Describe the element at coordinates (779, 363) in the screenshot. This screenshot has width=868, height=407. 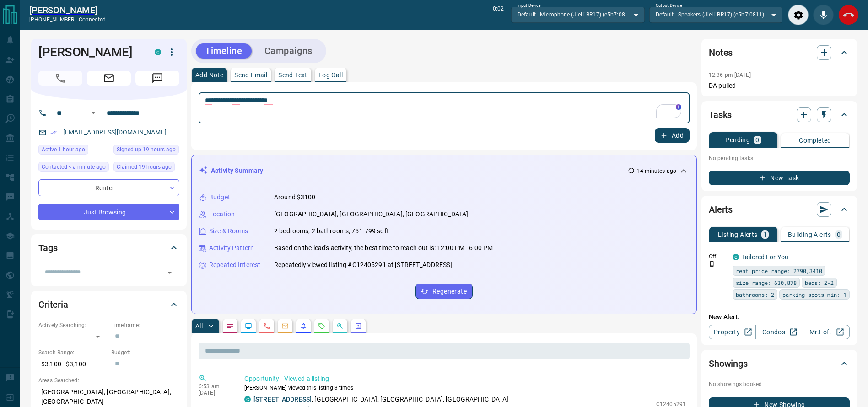
I see `div: Showings` at that location.